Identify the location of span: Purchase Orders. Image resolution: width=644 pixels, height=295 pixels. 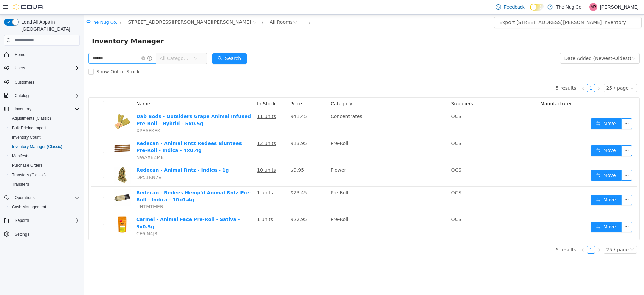
(45, 165).